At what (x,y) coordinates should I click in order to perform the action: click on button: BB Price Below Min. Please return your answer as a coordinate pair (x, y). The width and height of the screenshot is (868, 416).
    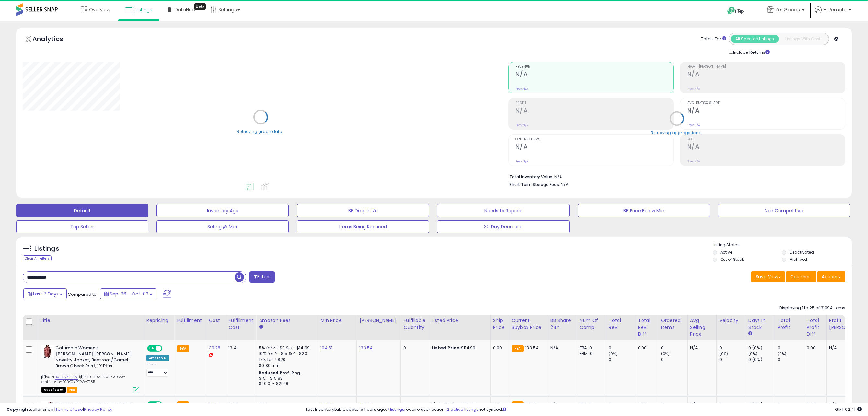
    Looking at the image, I should click on (644, 211).